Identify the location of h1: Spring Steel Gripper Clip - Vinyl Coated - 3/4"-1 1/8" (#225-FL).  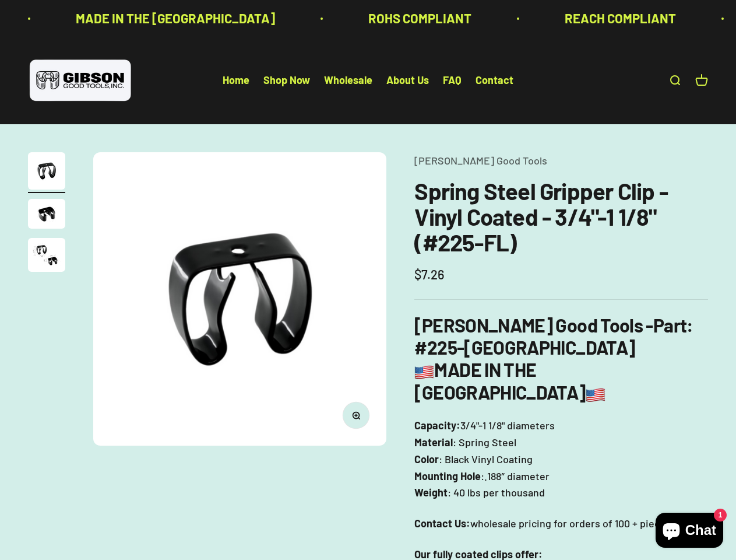
(562, 217).